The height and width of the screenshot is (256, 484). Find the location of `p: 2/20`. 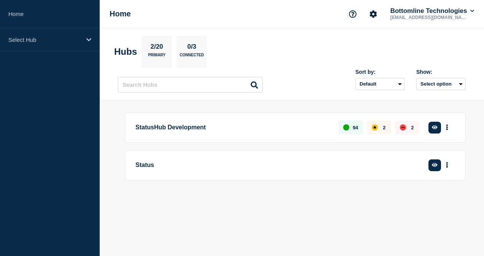

p: 2/20 is located at coordinates (157, 48).